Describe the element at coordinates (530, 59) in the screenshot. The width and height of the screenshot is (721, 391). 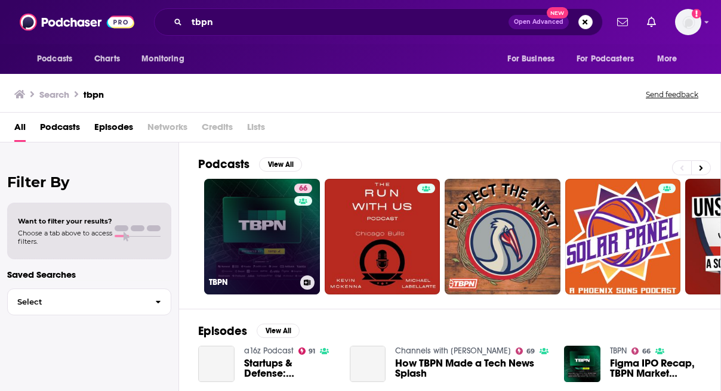
I see `span: For Business` at that location.